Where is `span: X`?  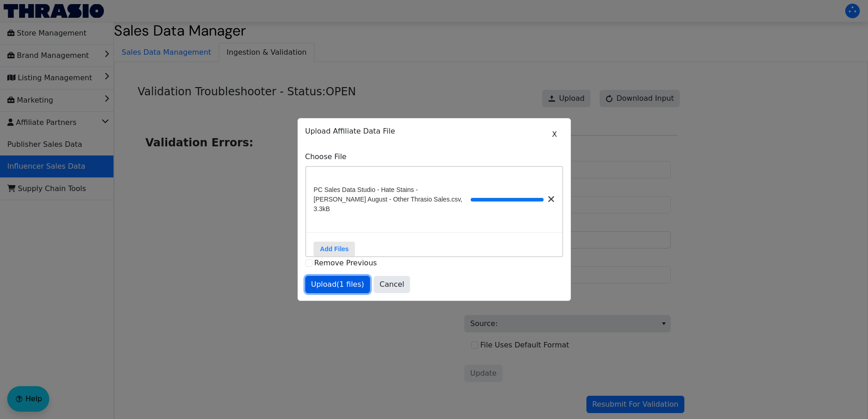 span: X is located at coordinates (554, 134).